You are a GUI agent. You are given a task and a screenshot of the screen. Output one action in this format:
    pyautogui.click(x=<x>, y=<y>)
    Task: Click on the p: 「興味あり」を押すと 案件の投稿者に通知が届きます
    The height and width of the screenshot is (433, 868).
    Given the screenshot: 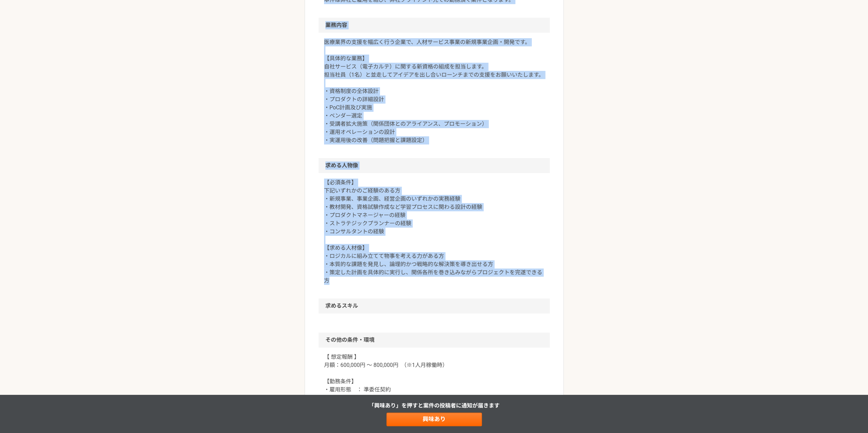 What is the action you would take?
    pyautogui.click(x=434, y=406)
    